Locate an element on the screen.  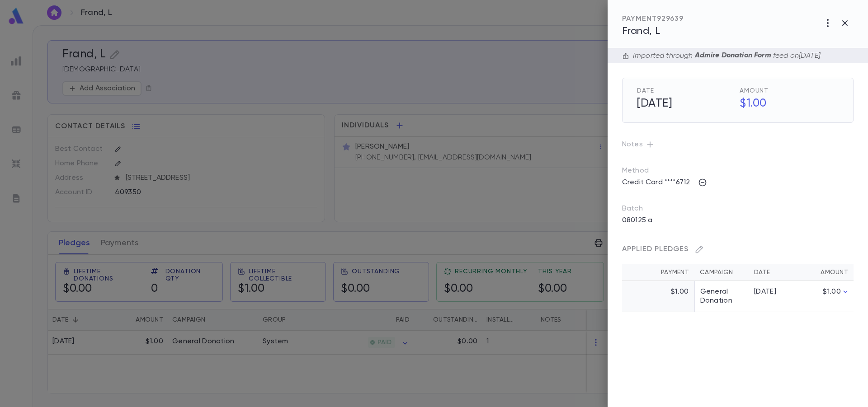
span: Applied Pledges is located at coordinates (655, 249).